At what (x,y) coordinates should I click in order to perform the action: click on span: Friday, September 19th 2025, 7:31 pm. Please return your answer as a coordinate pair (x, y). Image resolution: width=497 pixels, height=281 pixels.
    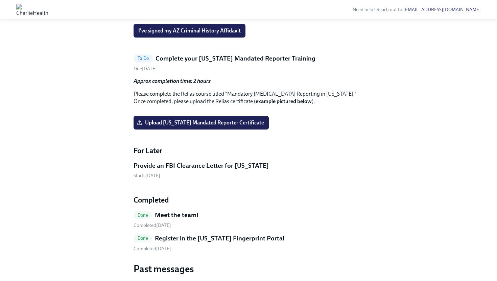
    Looking at the image, I should click on (152, 225).